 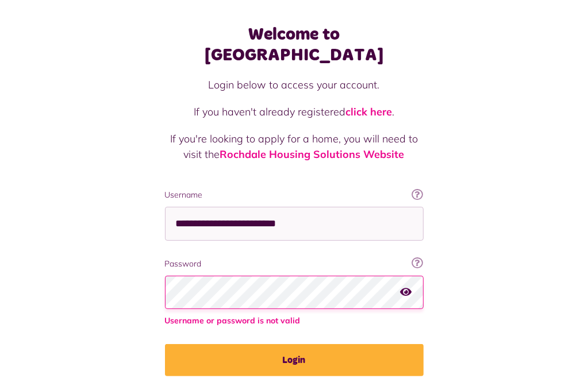 What do you see at coordinates (294, 112) in the screenshot?
I see `p: If you haven't already registered .` at bounding box center [294, 112].